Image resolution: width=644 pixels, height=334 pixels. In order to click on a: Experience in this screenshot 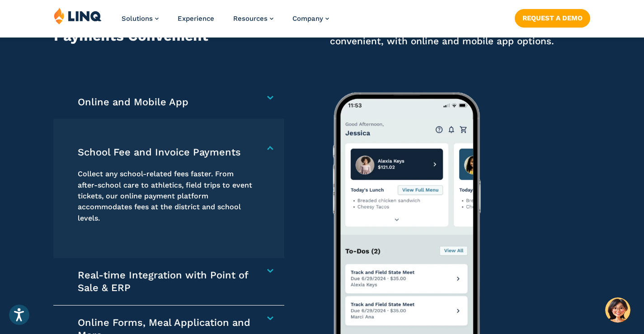, I will do `click(196, 18)`.